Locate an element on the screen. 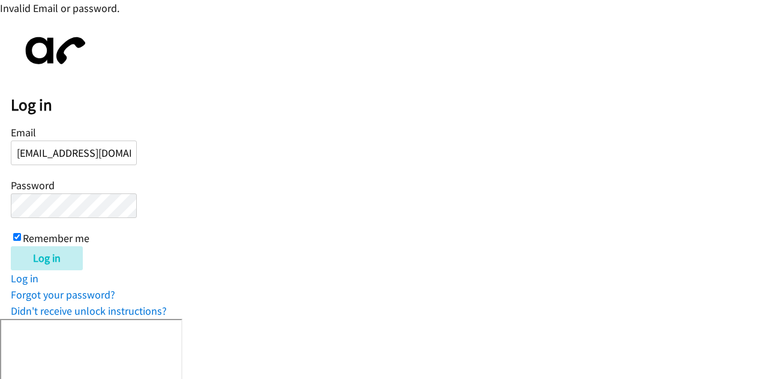  h2: Log in is located at coordinates (389, 105).